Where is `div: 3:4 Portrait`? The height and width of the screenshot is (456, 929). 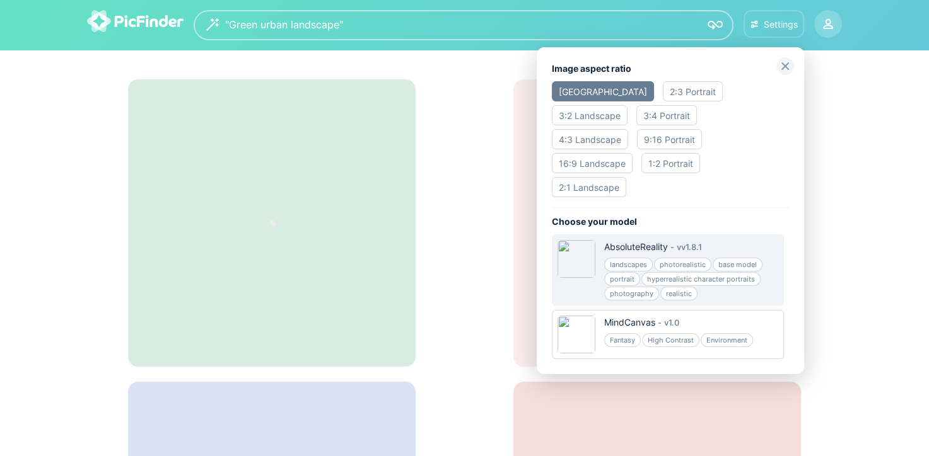
div: 3:4 Portrait is located at coordinates (666, 115).